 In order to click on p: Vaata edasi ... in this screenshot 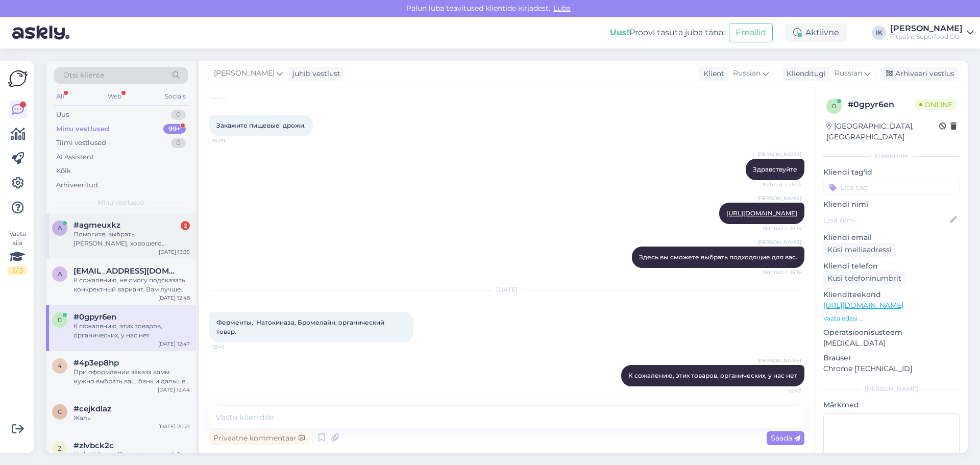, I will do `click(891, 318)`.